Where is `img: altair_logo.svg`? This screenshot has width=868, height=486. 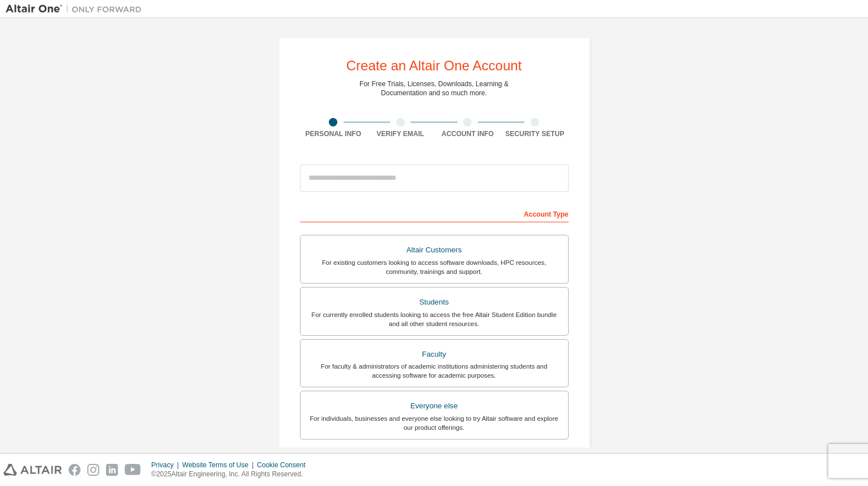
img: altair_logo.svg is located at coordinates (33, 469).